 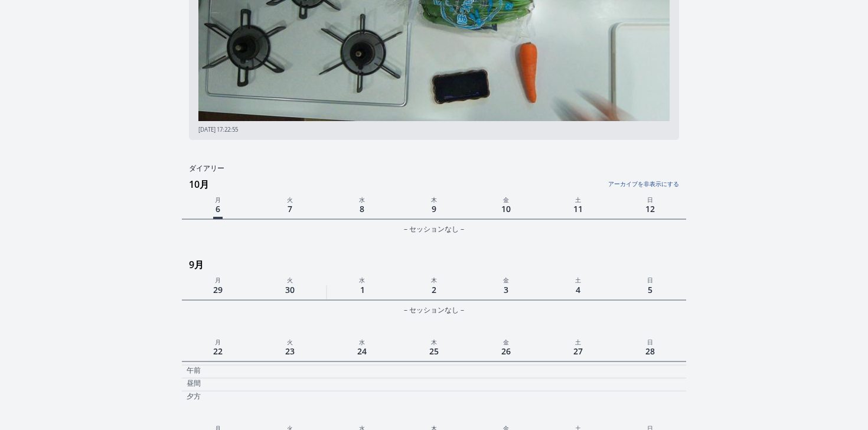 I want to click on span: 1, so click(x=362, y=289).